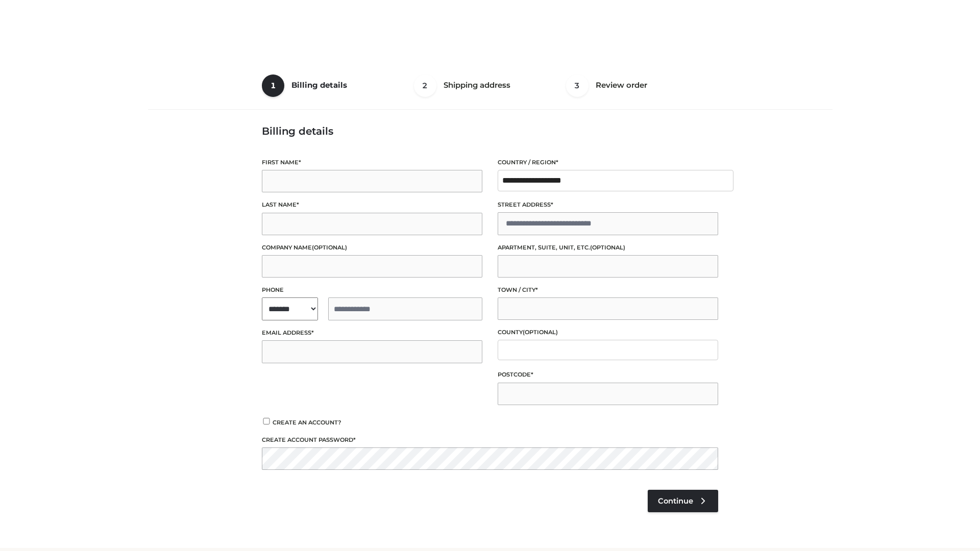 The width and height of the screenshot is (980, 551). What do you see at coordinates (682, 501) in the screenshot?
I see `a: Continue` at bounding box center [682, 501].